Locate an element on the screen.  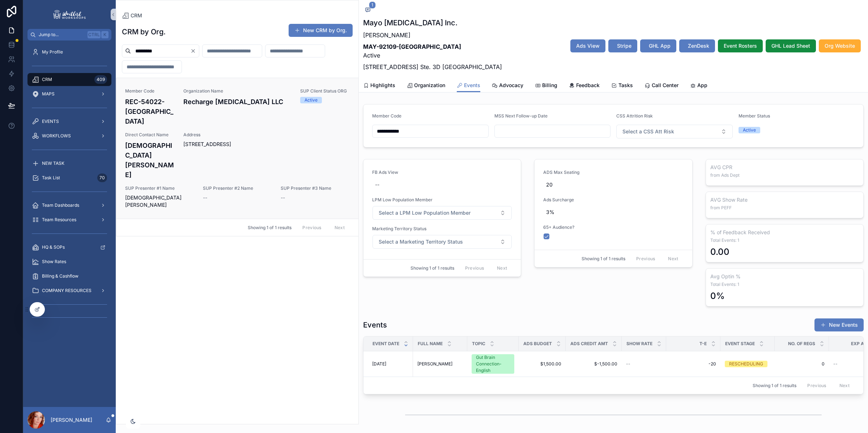
p: Active is located at coordinates (433, 51).